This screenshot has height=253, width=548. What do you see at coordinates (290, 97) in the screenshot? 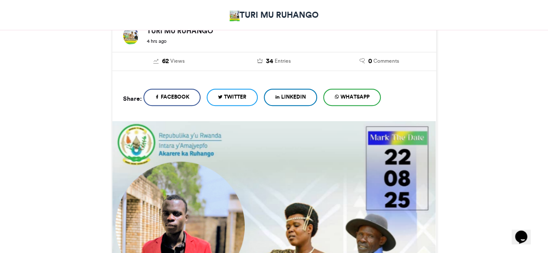
I see `a: LinkedIn` at bounding box center [290, 97].